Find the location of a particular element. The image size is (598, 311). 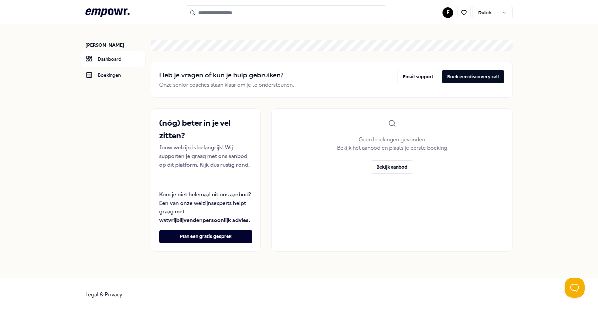

strong: vrijblijvend is located at coordinates (182, 220).